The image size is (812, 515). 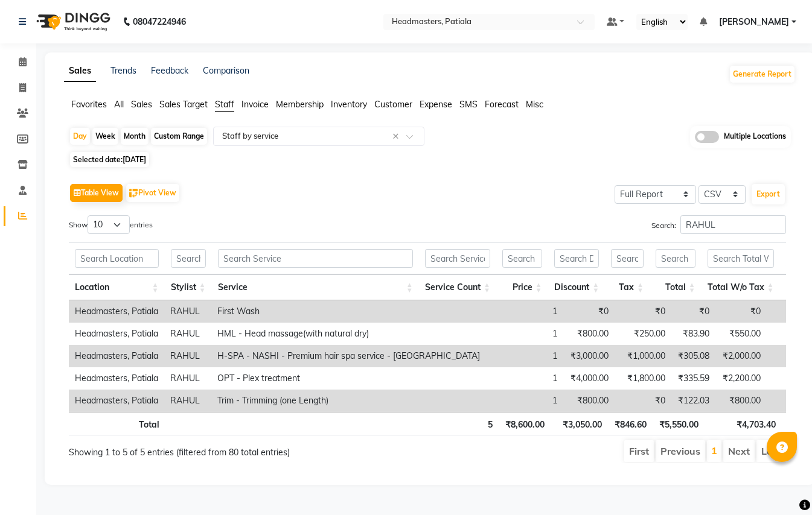 What do you see at coordinates (299, 105) in the screenshot?
I see `span: Membership` at bounding box center [299, 105].